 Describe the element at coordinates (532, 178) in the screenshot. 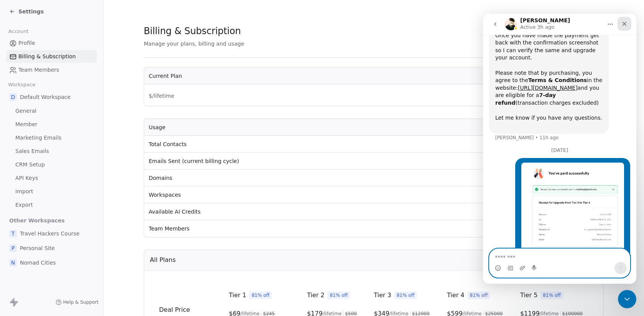

I see `td: 3 / 4` at that location.